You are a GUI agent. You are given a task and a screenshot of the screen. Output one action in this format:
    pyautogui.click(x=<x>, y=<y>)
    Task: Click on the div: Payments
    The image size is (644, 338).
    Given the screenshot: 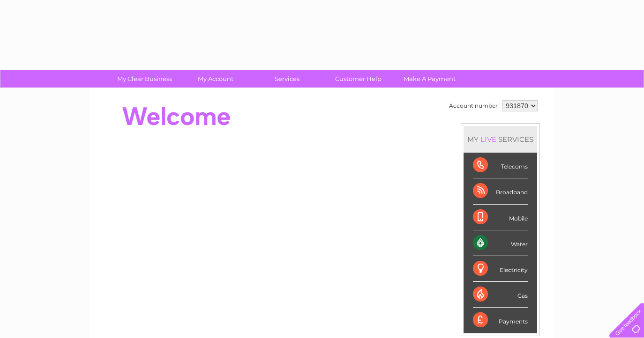 What is the action you would take?
    pyautogui.click(x=500, y=320)
    